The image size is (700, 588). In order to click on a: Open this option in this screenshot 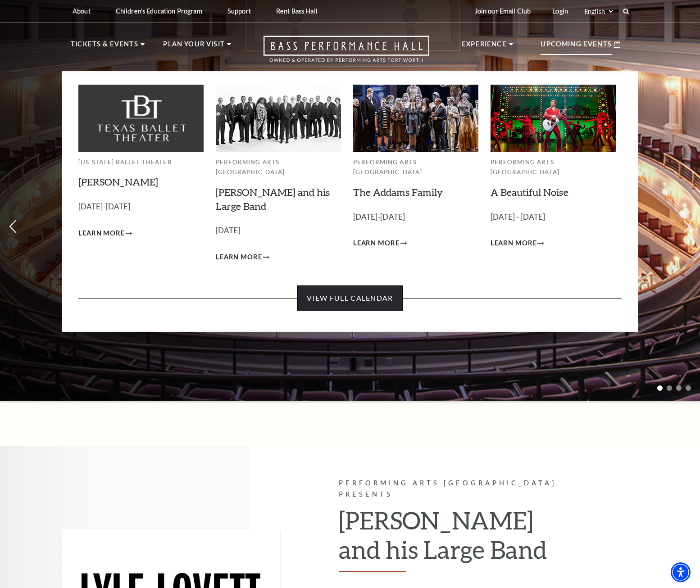, I will do `click(346, 53)`.